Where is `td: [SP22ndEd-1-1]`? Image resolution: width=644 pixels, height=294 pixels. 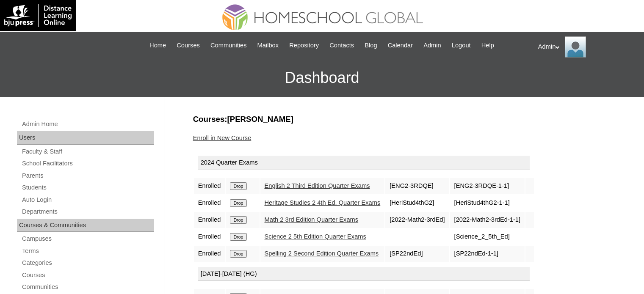
td: [SP22ndEd-1-1] is located at coordinates (488, 254).